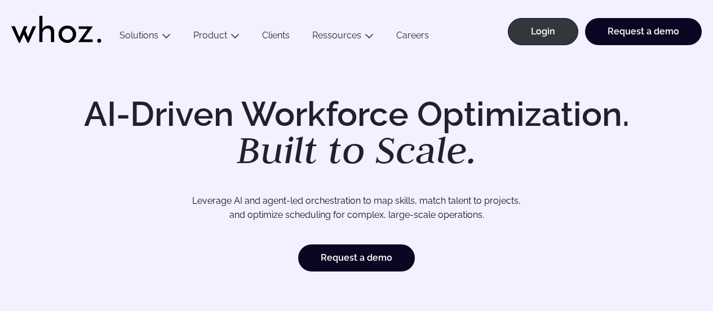  I want to click on button: Ressources, so click(343, 37).